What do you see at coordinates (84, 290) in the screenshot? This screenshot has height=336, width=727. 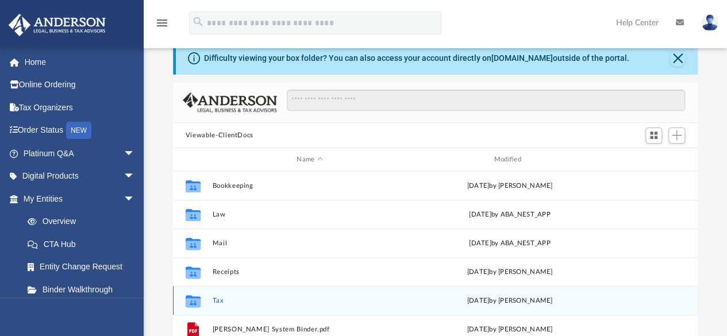 I see `a: Binder Walkthrough` at bounding box center [84, 290].